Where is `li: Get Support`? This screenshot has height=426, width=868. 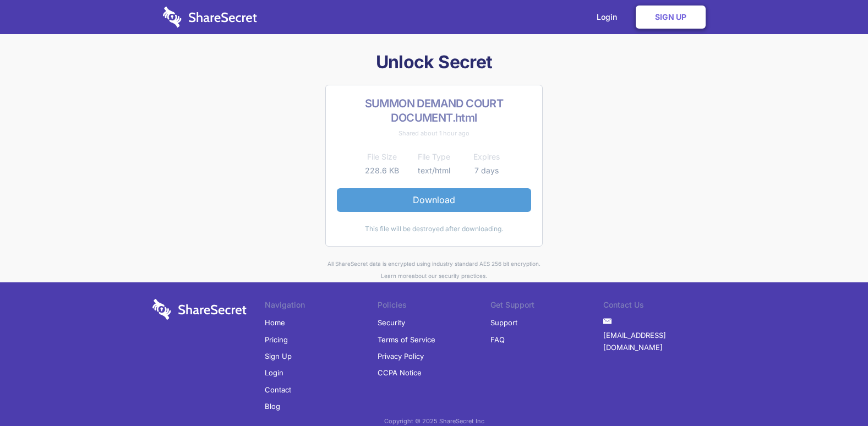 li: Get Support is located at coordinates (546, 307).